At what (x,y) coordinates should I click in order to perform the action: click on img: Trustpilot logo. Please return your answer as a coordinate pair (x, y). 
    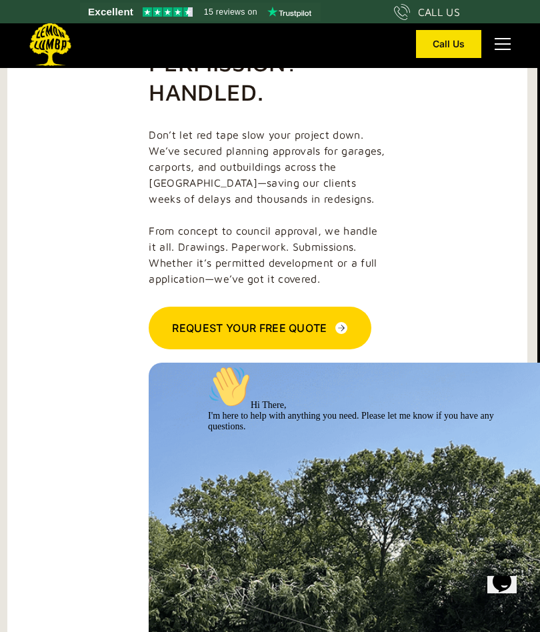
    Looking at the image, I should click on (289, 12).